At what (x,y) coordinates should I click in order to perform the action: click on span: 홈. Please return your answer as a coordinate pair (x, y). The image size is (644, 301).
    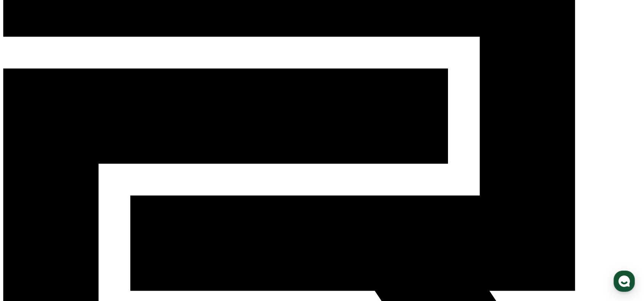
    Looking at the image, I should click on (27, 253).